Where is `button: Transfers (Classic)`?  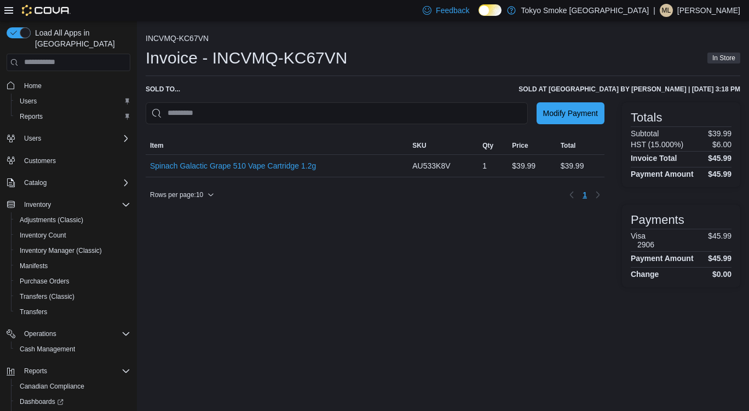
button: Transfers (Classic) is located at coordinates (73, 297).